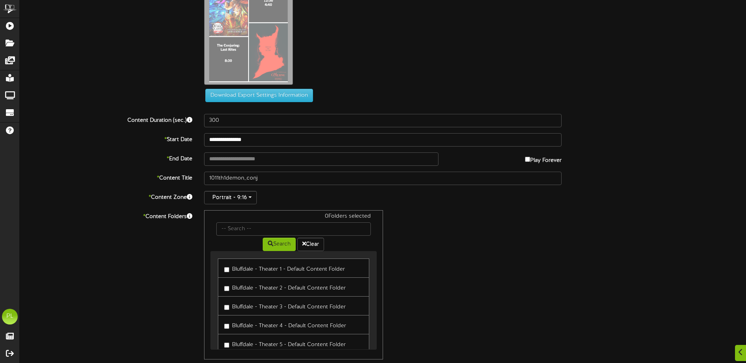 The width and height of the screenshot is (746, 363). What do you see at coordinates (10, 317) in the screenshot?
I see `div: PL` at bounding box center [10, 317].